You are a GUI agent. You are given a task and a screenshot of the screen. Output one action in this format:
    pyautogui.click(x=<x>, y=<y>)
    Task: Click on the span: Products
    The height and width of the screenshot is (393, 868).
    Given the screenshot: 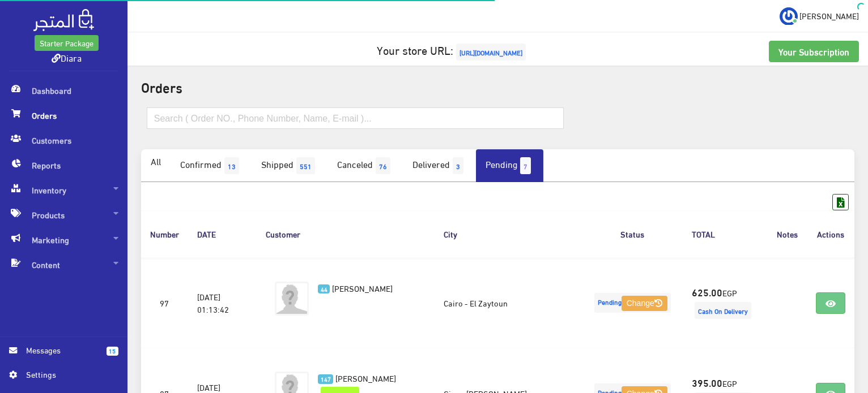 What is the action you would take?
    pyautogui.click(x=64, y=215)
    